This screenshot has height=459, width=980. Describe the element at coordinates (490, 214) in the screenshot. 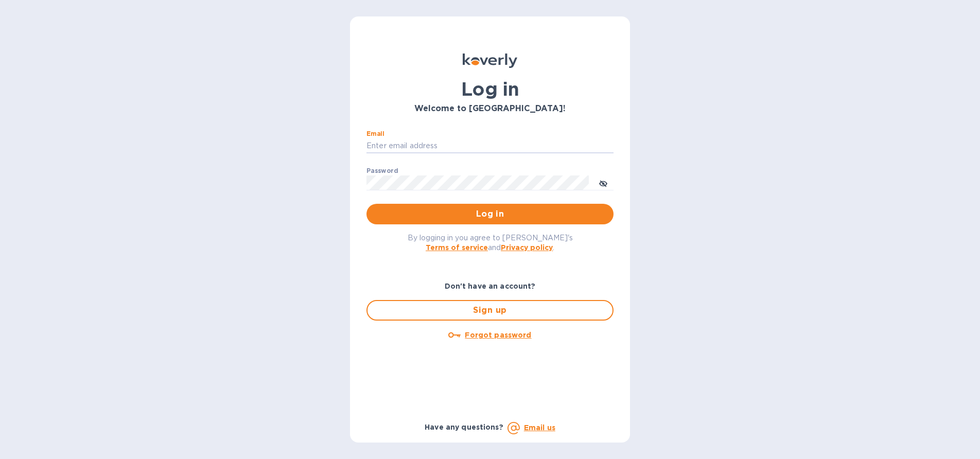

I see `span: Log in` at that location.